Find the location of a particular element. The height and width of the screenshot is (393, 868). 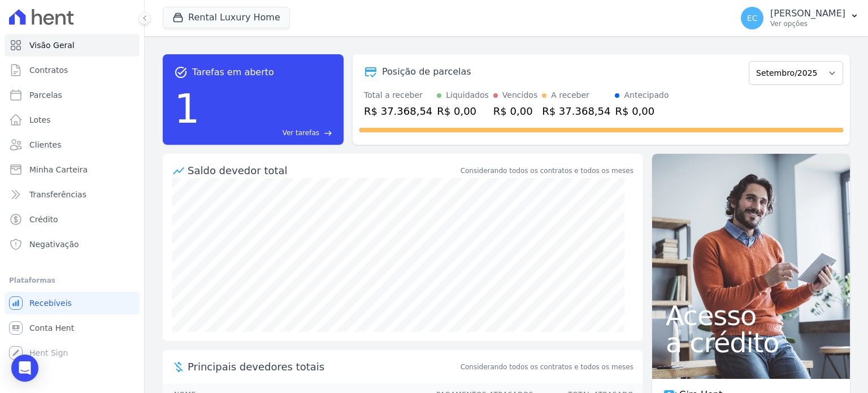

div: Antecipado is located at coordinates (646, 95).